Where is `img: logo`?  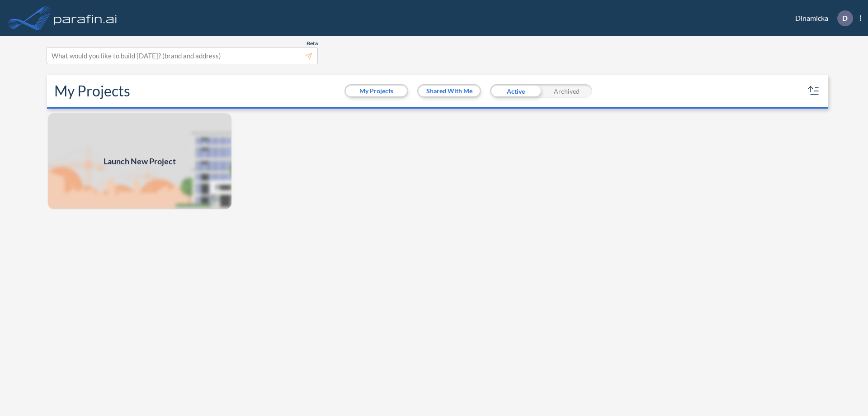
img: logo is located at coordinates (86, 18).